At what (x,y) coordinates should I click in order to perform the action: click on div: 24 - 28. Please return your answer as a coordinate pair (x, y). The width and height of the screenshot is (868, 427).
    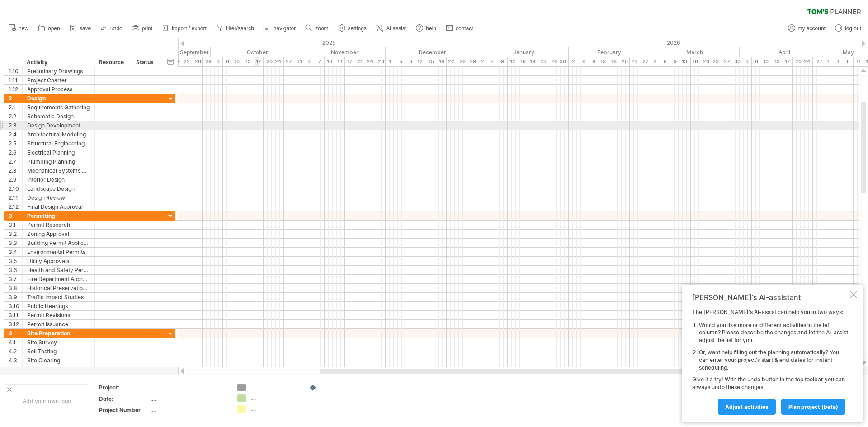
    Looking at the image, I should click on (375, 62).